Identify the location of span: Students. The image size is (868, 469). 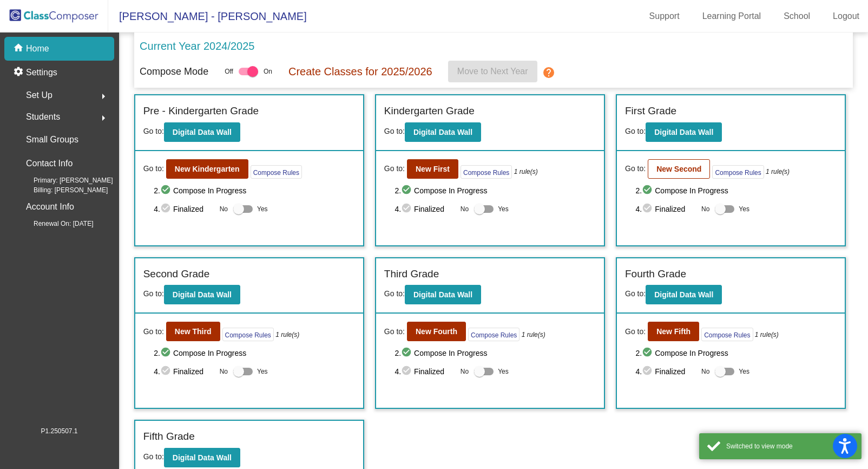
(43, 117).